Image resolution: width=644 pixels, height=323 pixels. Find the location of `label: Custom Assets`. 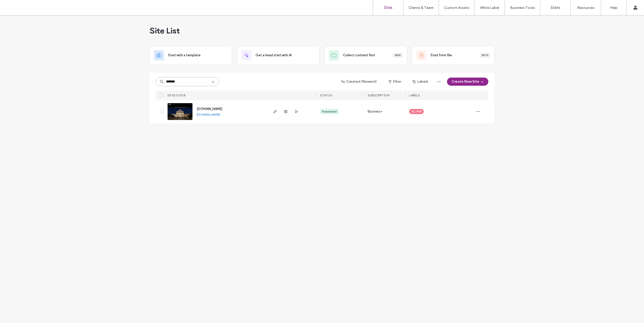

label: Custom Assets is located at coordinates (457, 7).